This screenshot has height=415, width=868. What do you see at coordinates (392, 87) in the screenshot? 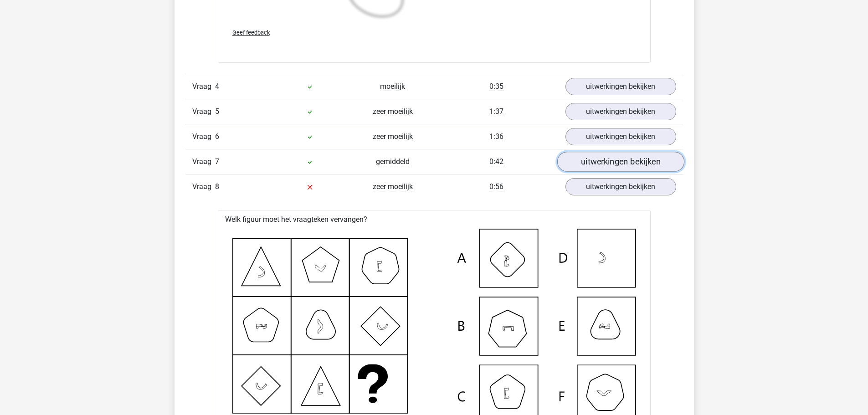
I see `span: moeilijk` at bounding box center [392, 87].